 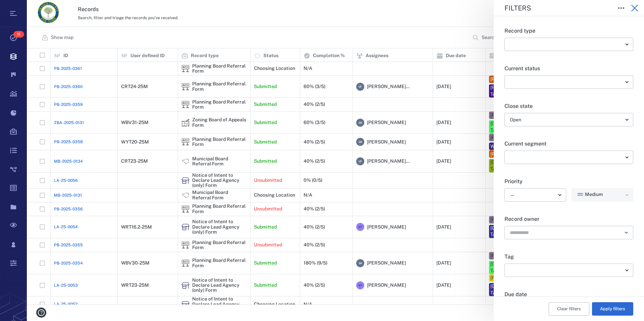 I want to click on p: Record type, so click(x=569, y=31).